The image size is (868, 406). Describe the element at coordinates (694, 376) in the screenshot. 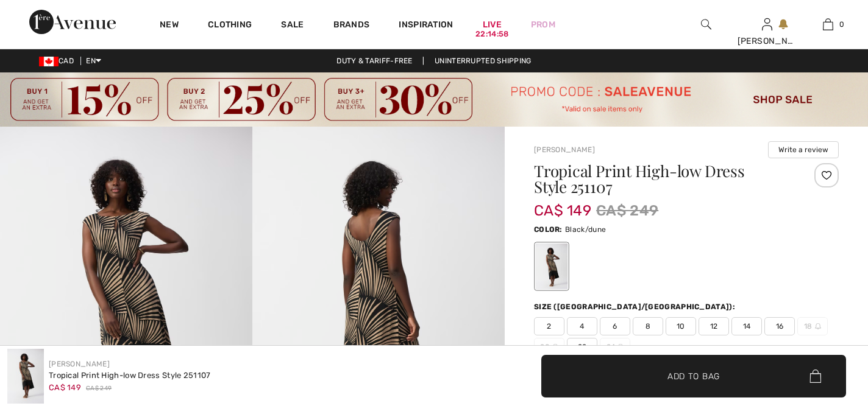

I see `span: Add to Bag` at that location.